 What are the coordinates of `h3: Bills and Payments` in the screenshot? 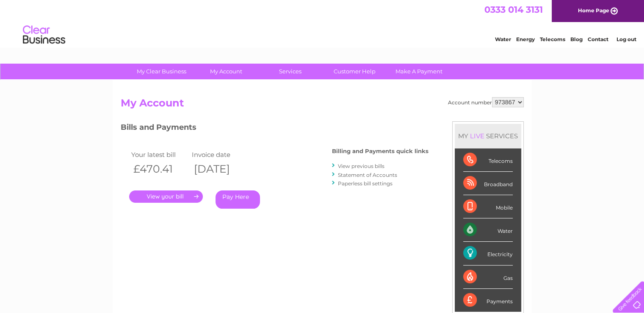 It's located at (275, 129).